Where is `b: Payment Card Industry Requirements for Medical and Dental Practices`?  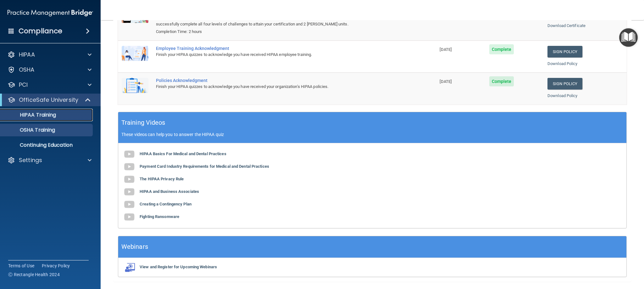
b: Payment Card Industry Requirements for Medical and Dental Practices is located at coordinates (205, 166).